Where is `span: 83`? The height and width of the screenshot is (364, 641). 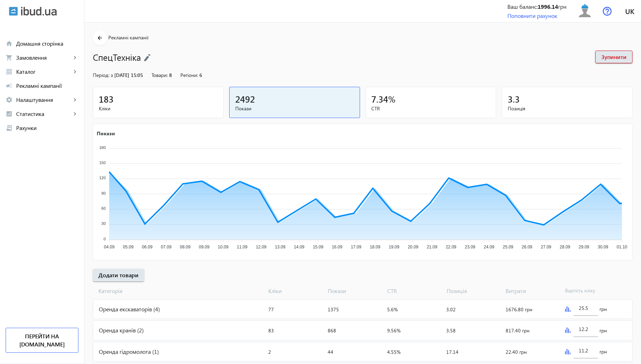
span: 83 is located at coordinates (271, 330).